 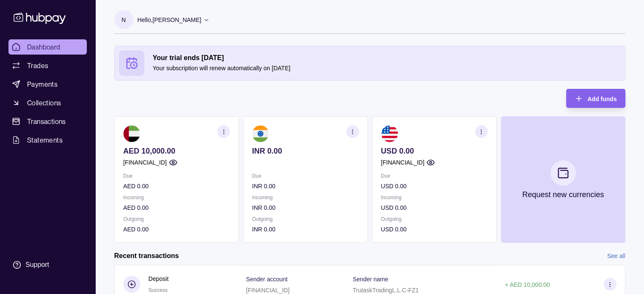 I want to click on a: Collections, so click(x=47, y=103).